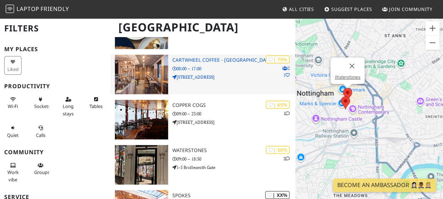 The image size is (443, 199). Describe the element at coordinates (286, 158) in the screenshot. I see `p: 2` at that location.